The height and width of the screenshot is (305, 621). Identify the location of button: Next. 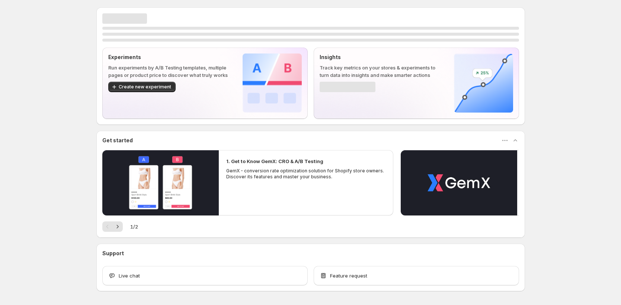
(117, 227).